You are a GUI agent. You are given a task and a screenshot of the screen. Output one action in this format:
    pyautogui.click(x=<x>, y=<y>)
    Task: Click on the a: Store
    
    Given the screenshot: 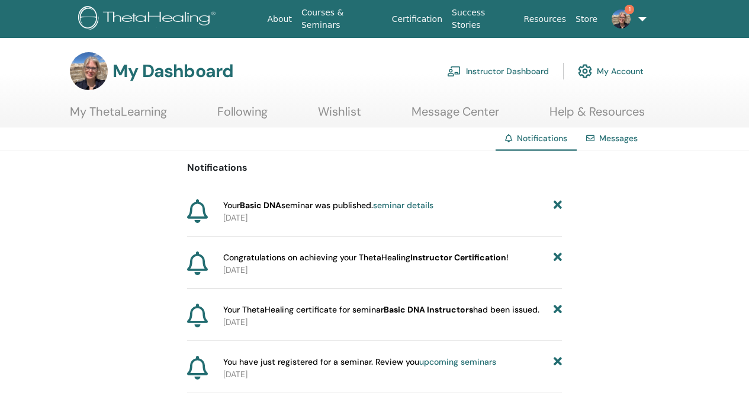 What is the action you would take?
    pyautogui.click(x=586, y=19)
    